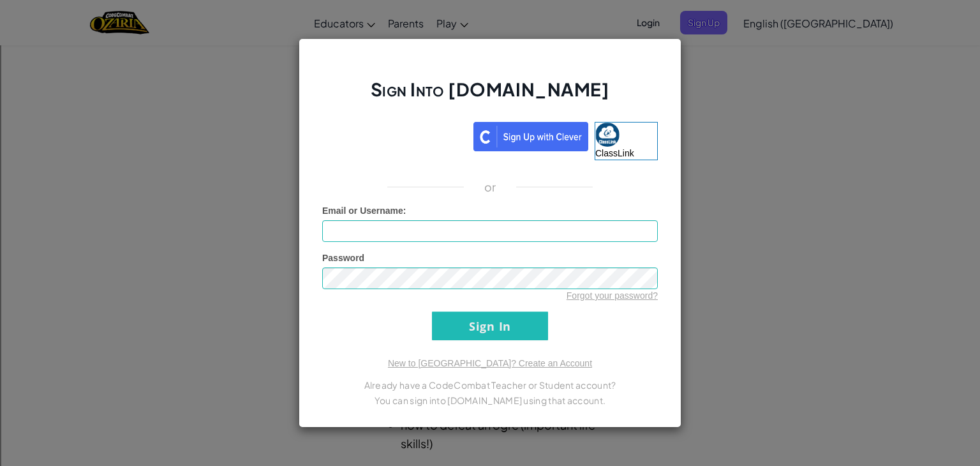  I want to click on div: Options, so click(490, 82).